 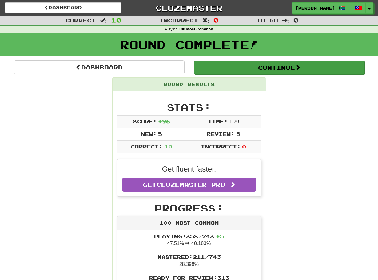 I want to click on li: 28.398%, so click(x=189, y=261).